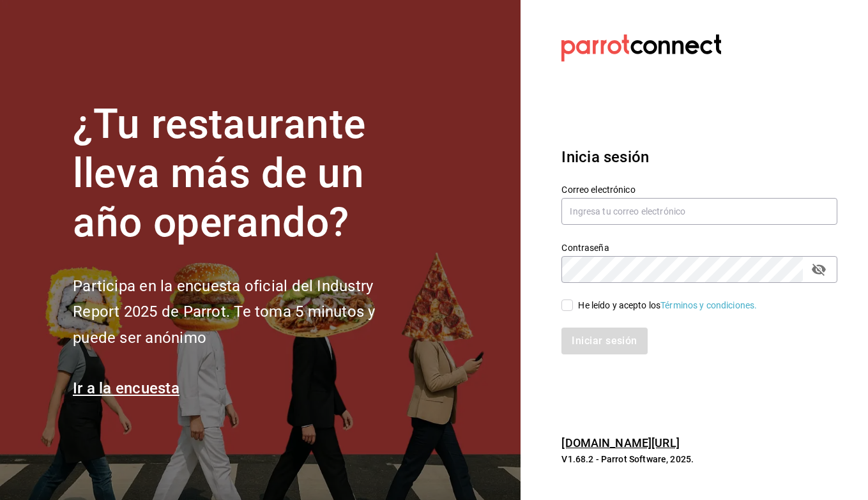 The image size is (868, 500). Describe the element at coordinates (699, 211) in the screenshot. I see `input: Ingresa tu correo electrónico` at that location.